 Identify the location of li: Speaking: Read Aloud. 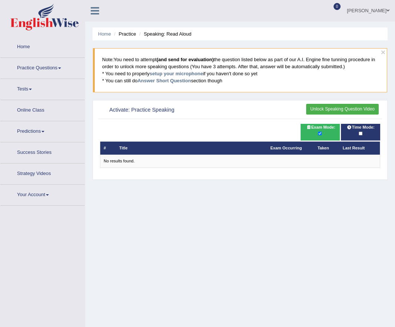
(165, 34).